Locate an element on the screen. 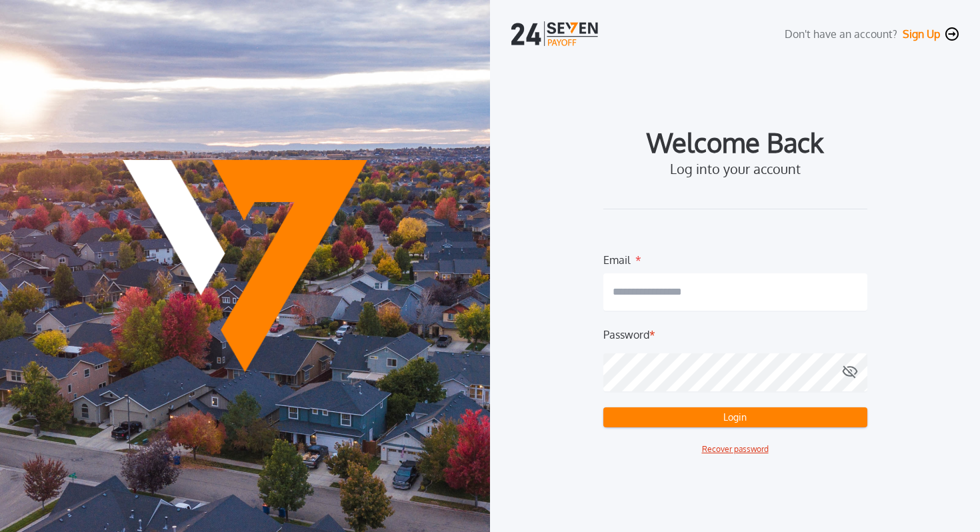 The width and height of the screenshot is (980, 532). label: Email is located at coordinates (617, 257).